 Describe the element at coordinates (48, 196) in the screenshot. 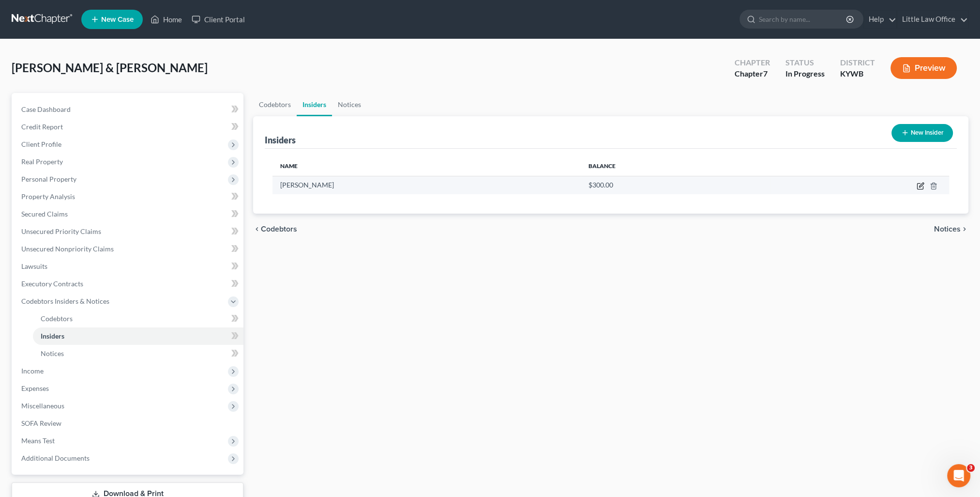

I see `span: Property Analysis` at that location.